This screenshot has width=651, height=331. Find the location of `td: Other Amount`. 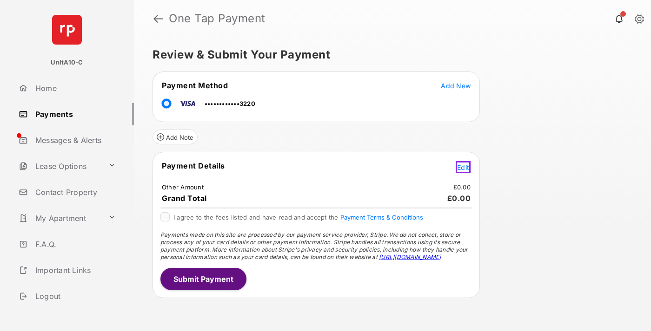

td: Other Amount is located at coordinates (183, 187).